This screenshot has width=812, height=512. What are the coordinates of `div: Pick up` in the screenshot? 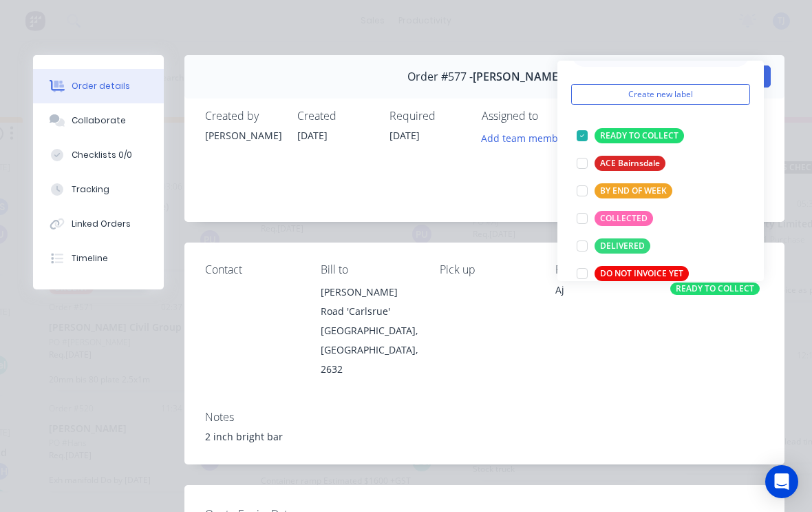 It's located at (486, 269).